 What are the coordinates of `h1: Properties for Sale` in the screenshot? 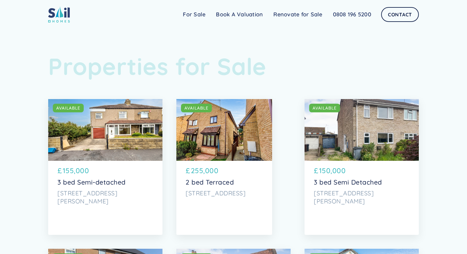 It's located at (234, 66).